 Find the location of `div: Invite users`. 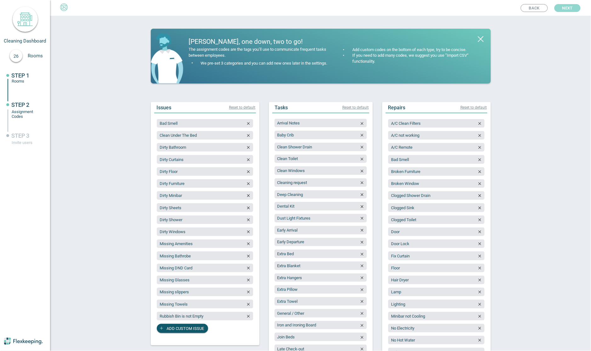

div: Invite users is located at coordinates (26, 142).